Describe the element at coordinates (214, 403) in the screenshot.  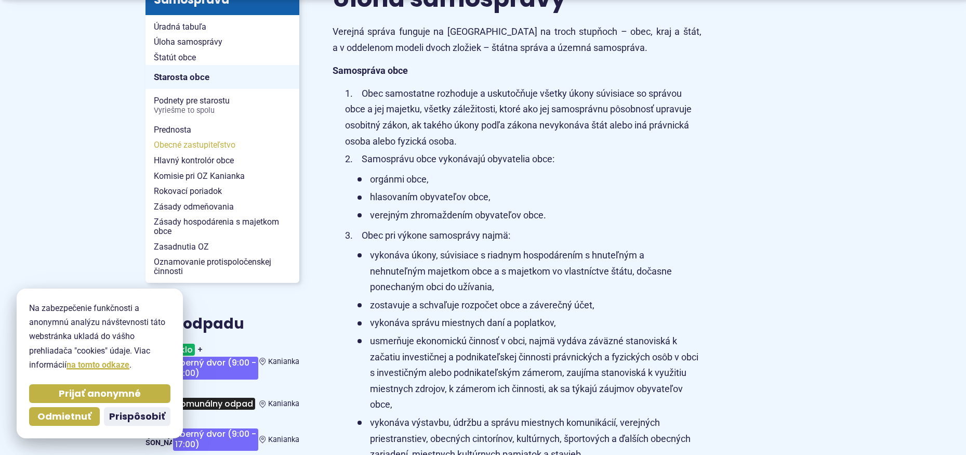
I see `span: Komunálny odpad` at that location.